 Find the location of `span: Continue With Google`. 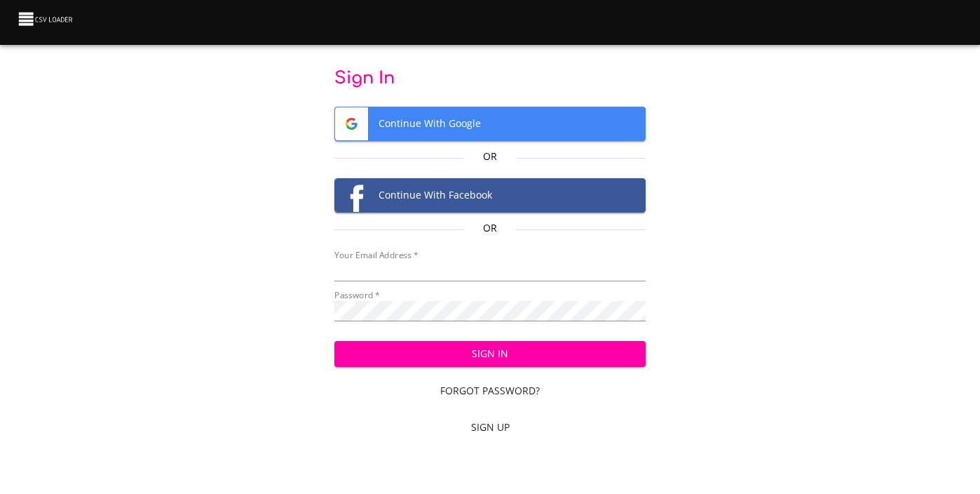

span: Continue With Google is located at coordinates (490, 123).